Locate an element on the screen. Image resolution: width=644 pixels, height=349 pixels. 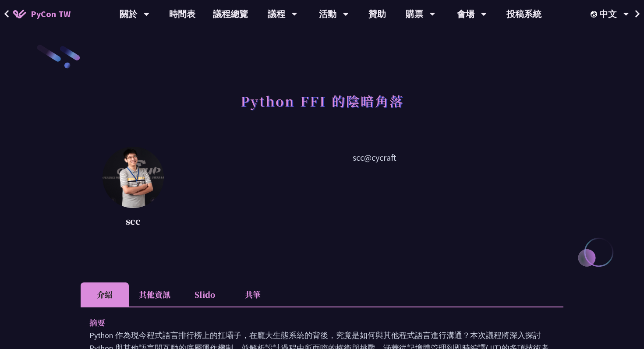
img: scc is located at coordinates (133, 178).